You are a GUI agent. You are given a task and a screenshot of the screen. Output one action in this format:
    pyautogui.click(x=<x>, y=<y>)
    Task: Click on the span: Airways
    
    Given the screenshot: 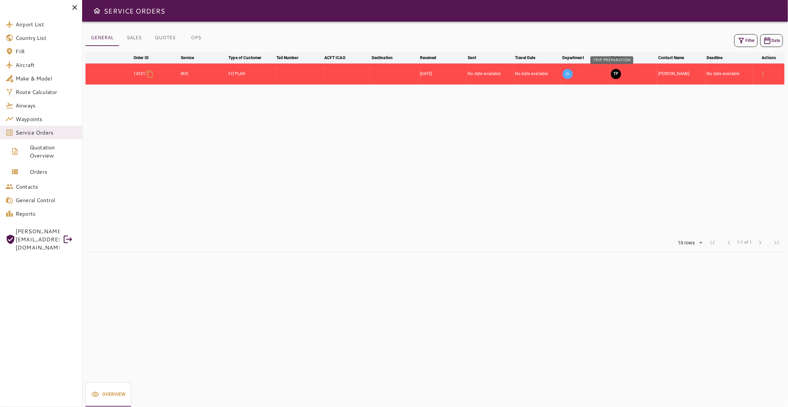 What is the action you would take?
    pyautogui.click(x=46, y=105)
    